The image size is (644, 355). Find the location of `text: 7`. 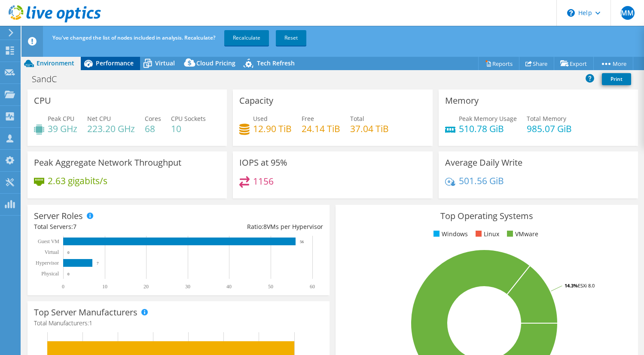

text: 7 is located at coordinates (98, 263).